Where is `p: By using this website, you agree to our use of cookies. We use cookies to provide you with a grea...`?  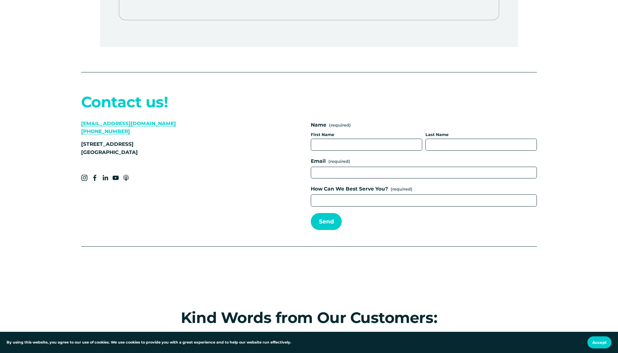
p: By using this website, you agree to our use of cookies. We use cookies to provide you with a grea... is located at coordinates (149, 342).